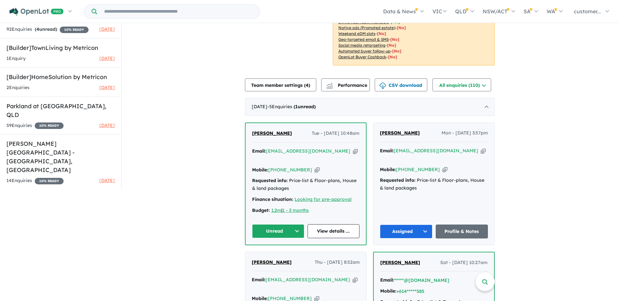 Image resolution: width=618 pixels, height=301 pixels. Describe the element at coordinates (362, 57) in the screenshot. I see `u: OpenLot Buyer Cashback` at that location.